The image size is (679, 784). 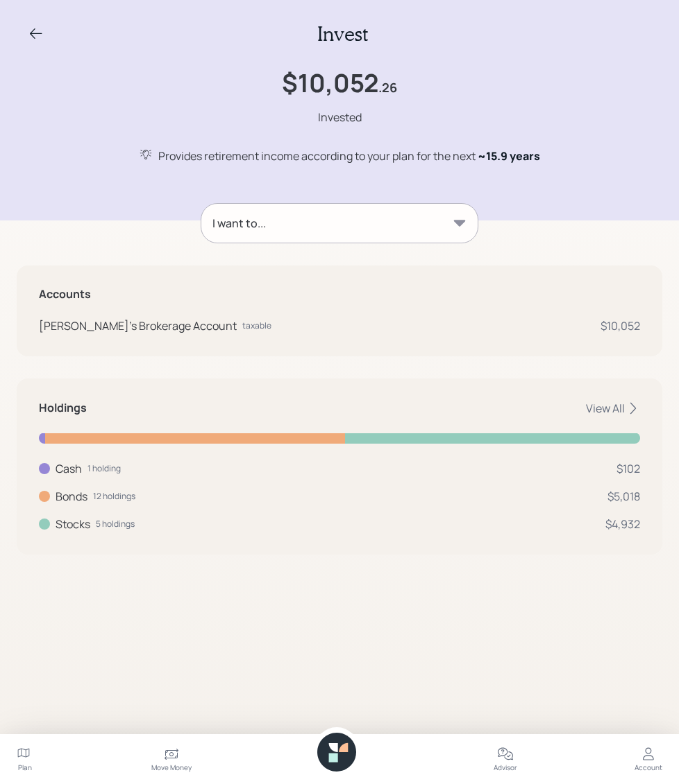 What do you see at coordinates (239, 223) in the screenshot?
I see `div: I want to...` at bounding box center [239, 223].